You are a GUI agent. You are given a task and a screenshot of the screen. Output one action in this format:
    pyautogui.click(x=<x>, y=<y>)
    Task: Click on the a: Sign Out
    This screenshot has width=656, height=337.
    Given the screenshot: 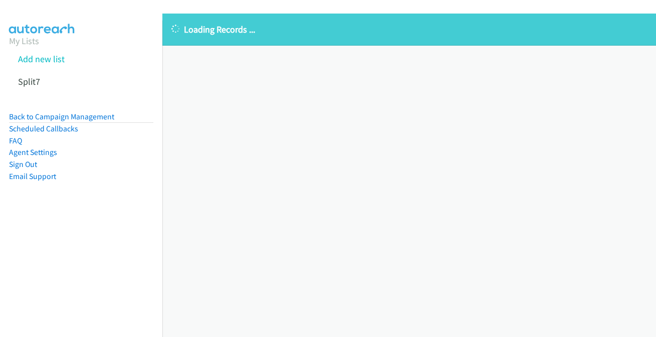 What is the action you would take?
    pyautogui.click(x=23, y=164)
    